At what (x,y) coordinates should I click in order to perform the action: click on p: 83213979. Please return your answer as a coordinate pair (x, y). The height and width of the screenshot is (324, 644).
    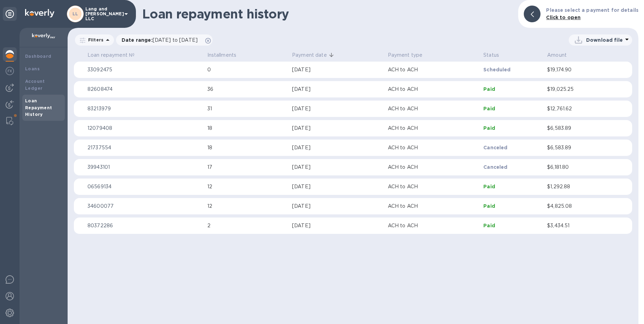
    Looking at the image, I should click on (144, 108).